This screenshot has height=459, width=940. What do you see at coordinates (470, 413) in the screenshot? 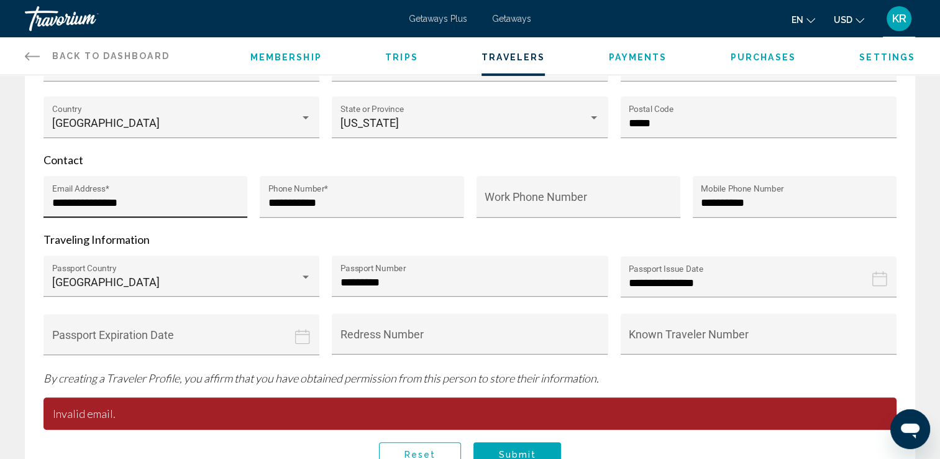
I see `p: Invalid email.` at bounding box center [470, 413].